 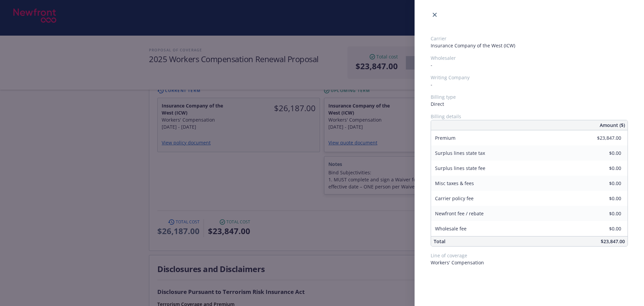 What do you see at coordinates (529, 255) in the screenshot?
I see `span: Line of coverage` at bounding box center [529, 255].